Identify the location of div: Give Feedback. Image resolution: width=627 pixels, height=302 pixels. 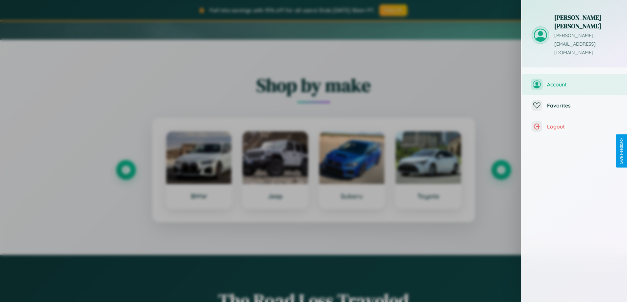
(621, 151).